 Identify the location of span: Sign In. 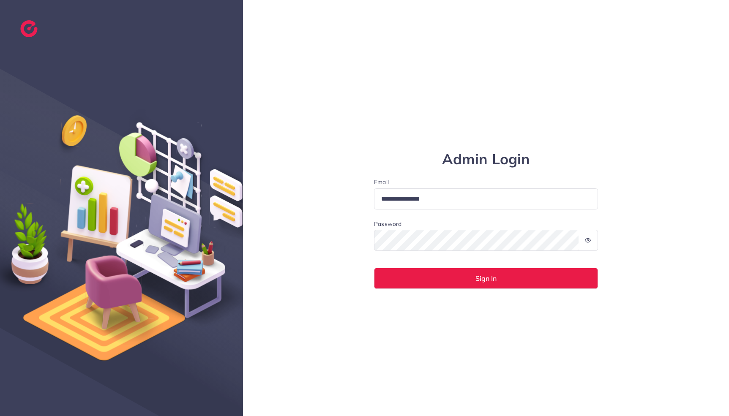
(486, 279).